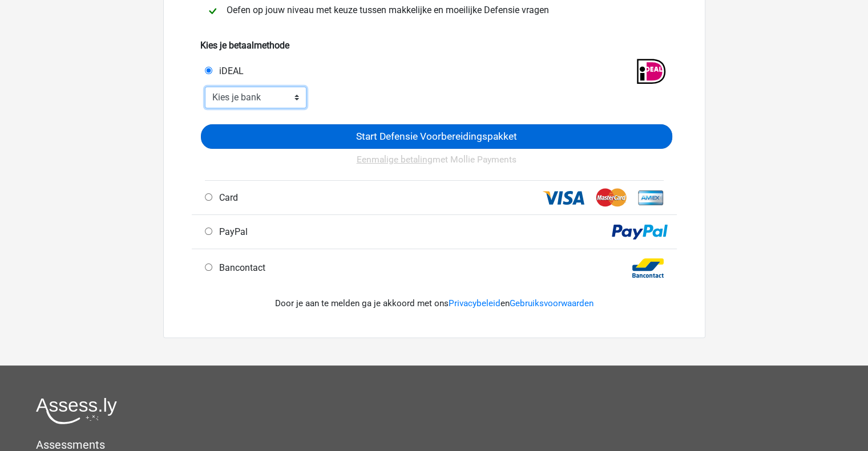 The height and width of the screenshot is (451, 868). I want to click on span: Card, so click(226, 197).